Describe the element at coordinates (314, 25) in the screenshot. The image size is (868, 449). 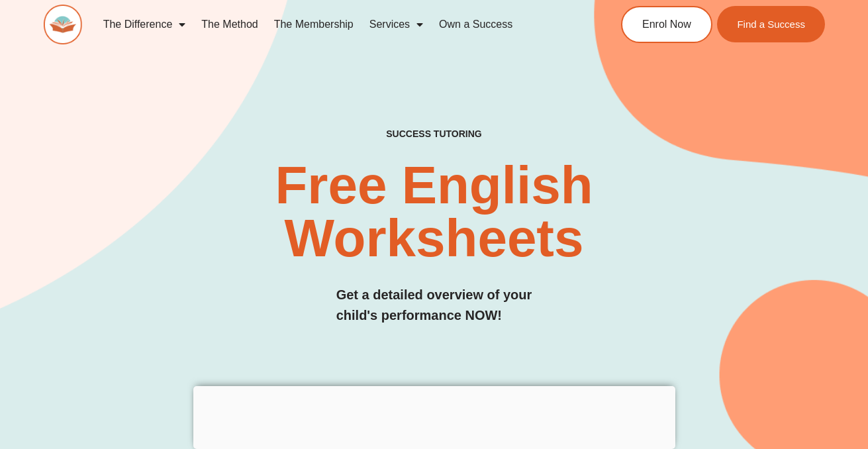
I see `a: The Membership` at that location.